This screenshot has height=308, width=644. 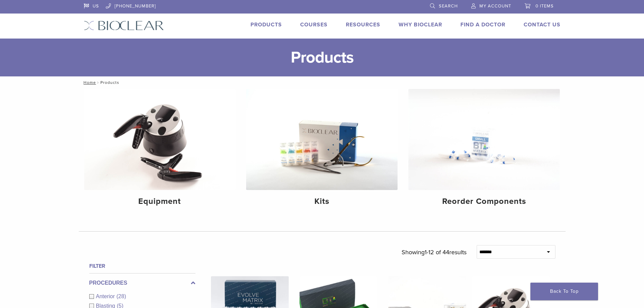 What do you see at coordinates (142, 266) in the screenshot?
I see `h4: Filter` at bounding box center [142, 266].